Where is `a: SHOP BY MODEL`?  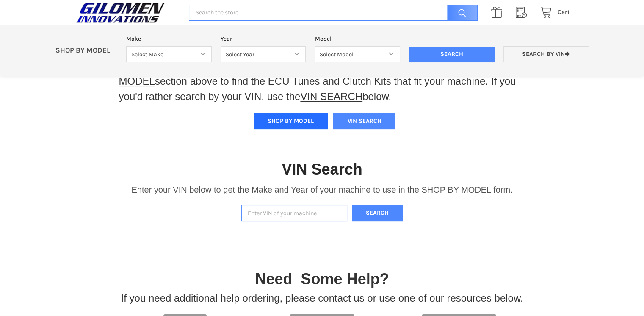
a: SHOP BY MODEL is located at coordinates (302, 73).